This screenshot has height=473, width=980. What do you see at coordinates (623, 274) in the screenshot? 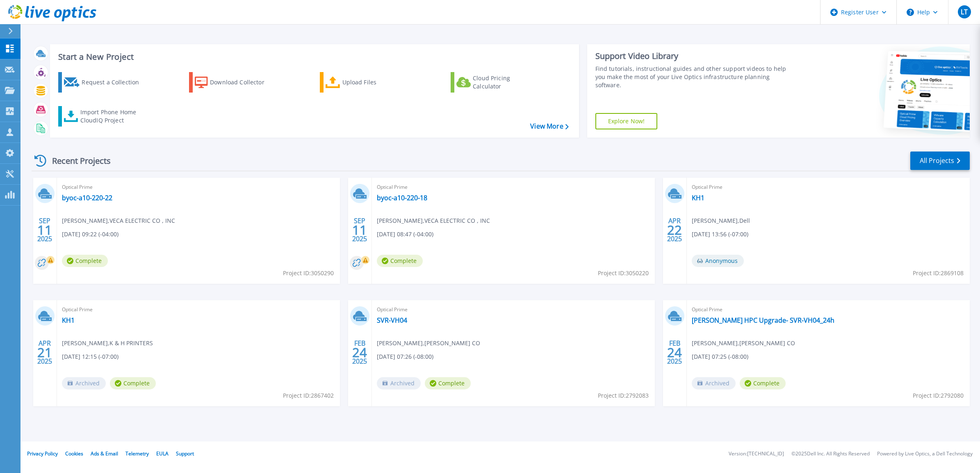
I see `span: Project ID: 3050220` at bounding box center [623, 274].